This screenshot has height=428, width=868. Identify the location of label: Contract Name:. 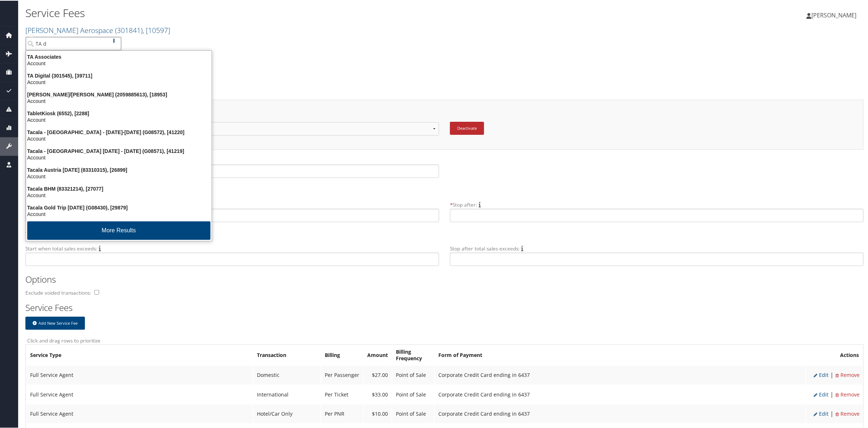
(232, 160).